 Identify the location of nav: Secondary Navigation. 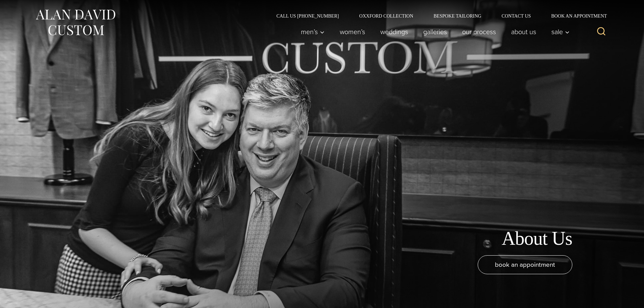
(438, 16).